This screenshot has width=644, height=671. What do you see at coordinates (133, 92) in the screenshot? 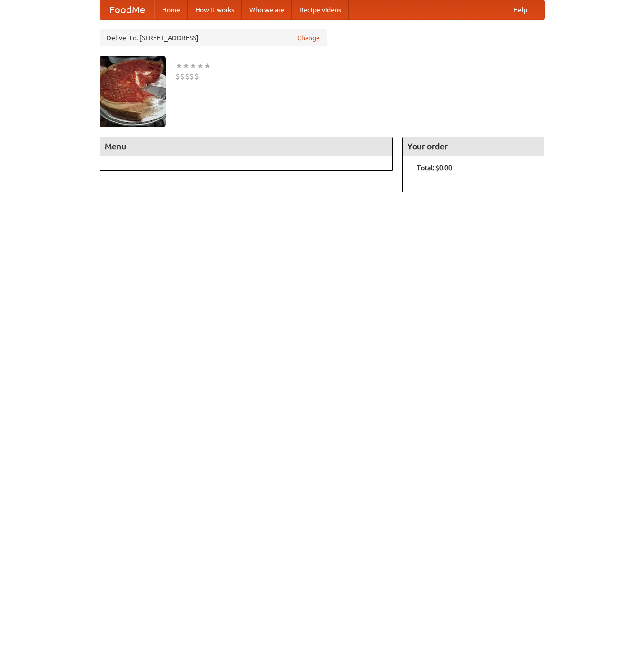
I see `img: angular.jpg` at bounding box center [133, 92].